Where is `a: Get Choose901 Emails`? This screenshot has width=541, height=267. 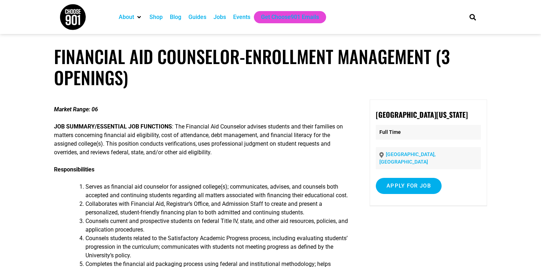 a: Get Choose901 Emails is located at coordinates (290, 17).